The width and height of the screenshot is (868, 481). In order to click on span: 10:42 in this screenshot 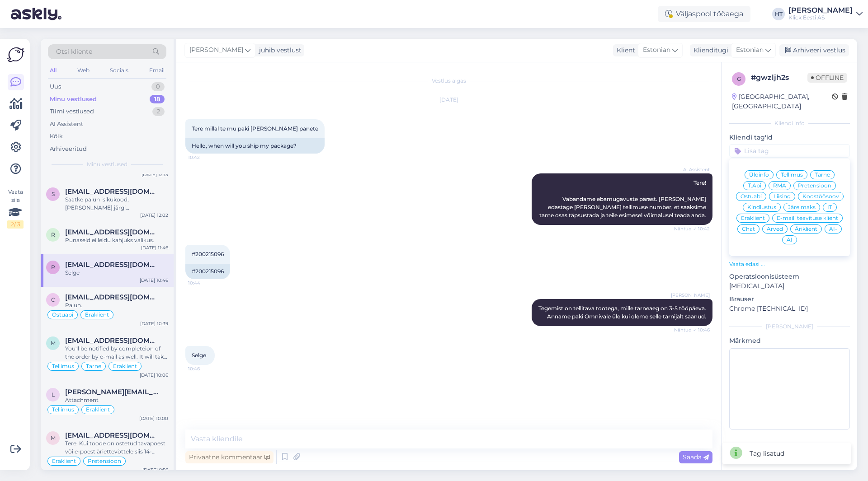, I will do `click(204, 157)`.